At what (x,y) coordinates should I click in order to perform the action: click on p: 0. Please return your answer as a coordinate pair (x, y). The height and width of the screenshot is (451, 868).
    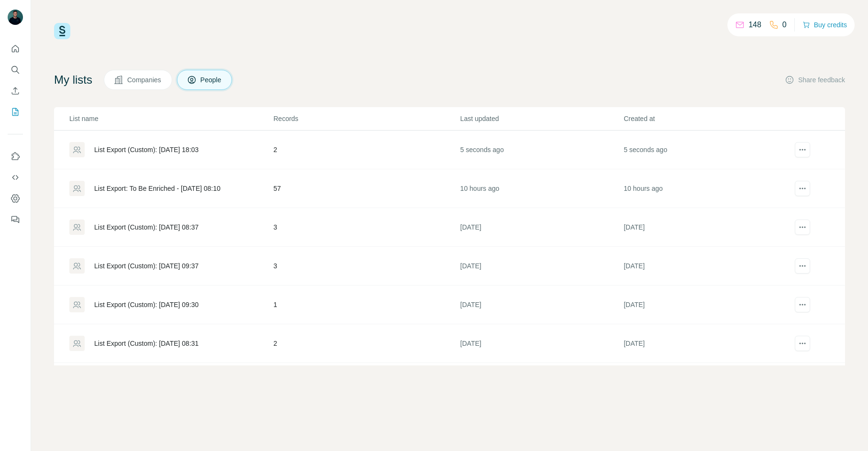
    Looking at the image, I should click on (784, 25).